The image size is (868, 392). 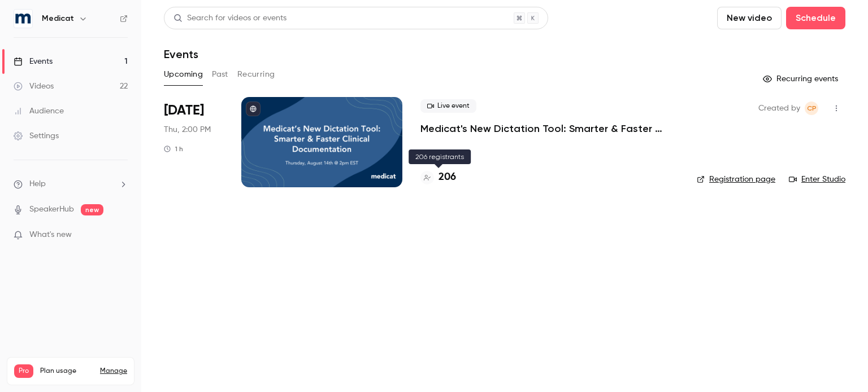 What do you see at coordinates (812, 108) in the screenshot?
I see `span: Claire Powell` at bounding box center [812, 108].